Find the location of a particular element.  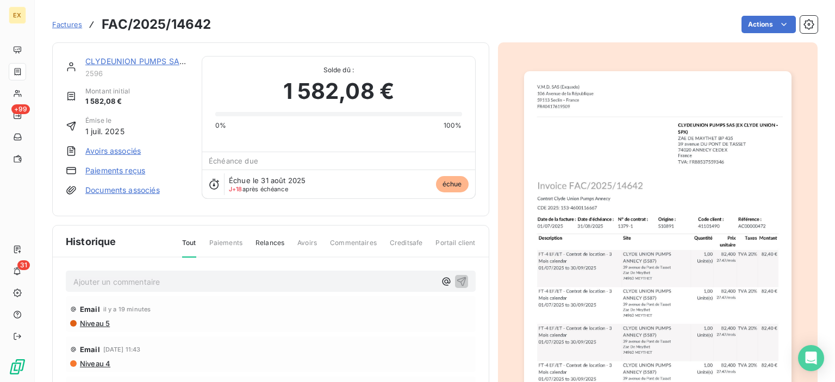

div: Open Intercom Messenger is located at coordinates (811, 358).